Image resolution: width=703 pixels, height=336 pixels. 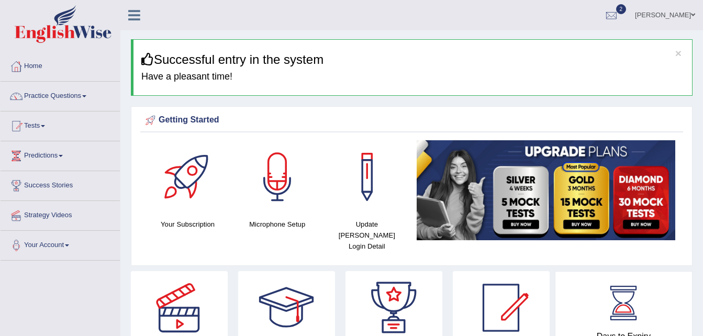 What do you see at coordinates (187, 224) in the screenshot?
I see `h4: Your Subscription` at bounding box center [187, 224].